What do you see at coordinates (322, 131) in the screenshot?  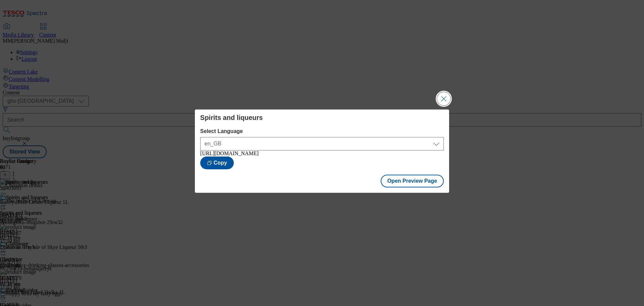 I see `label: Select Language` at bounding box center [322, 131].